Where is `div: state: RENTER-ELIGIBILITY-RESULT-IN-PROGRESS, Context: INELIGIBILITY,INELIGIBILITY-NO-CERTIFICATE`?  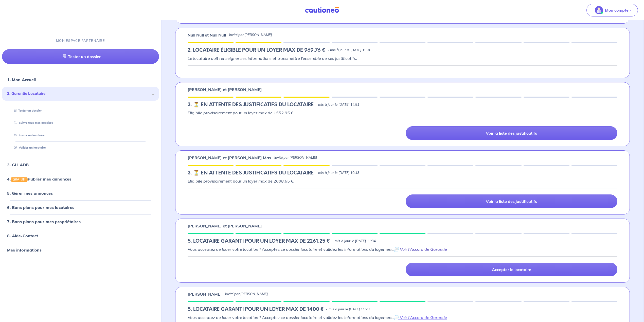
div: state: RENTER-ELIGIBILITY-RESULT-IN-PROGRESS, Context: INELIGIBILITY,INELIGIBILITY-NO-CERTIFICATE is located at coordinates (402, 50).